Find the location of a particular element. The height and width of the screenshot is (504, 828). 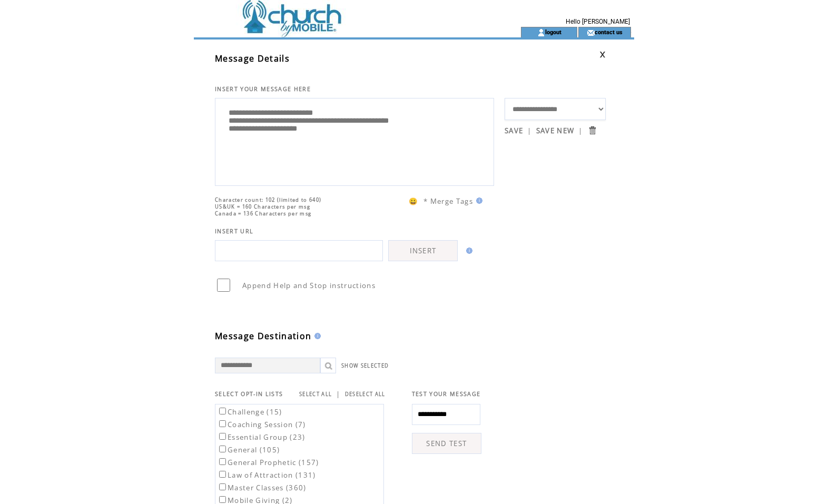

input: Submit is located at coordinates (592, 130).